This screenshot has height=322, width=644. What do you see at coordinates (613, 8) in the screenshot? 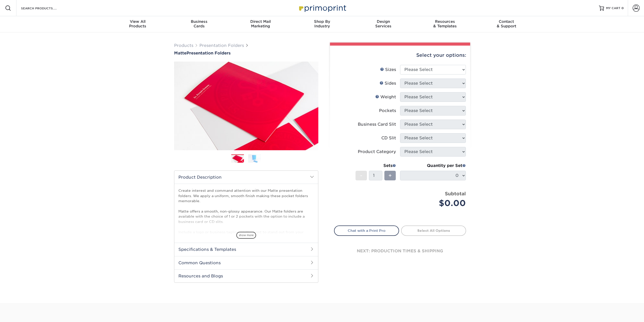
I see `span: MY CART` at bounding box center [613, 8].